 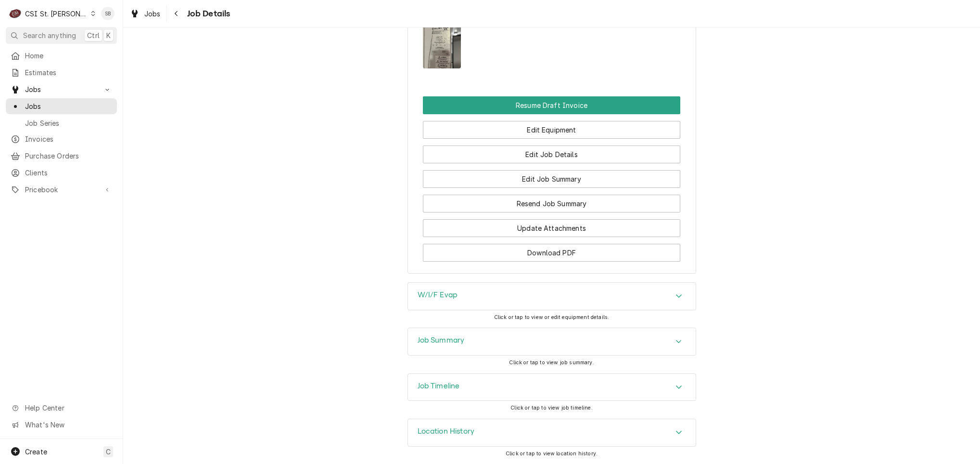 I want to click on div: Shayla Bell's Avatar, so click(x=108, y=13).